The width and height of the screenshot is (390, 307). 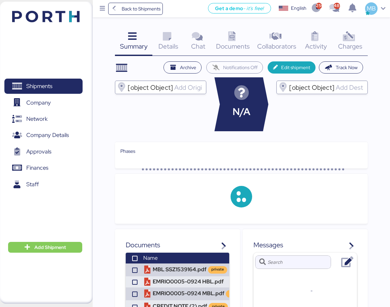 What do you see at coordinates (347, 67) in the screenshot?
I see `span: Track Now` at bounding box center [347, 67].